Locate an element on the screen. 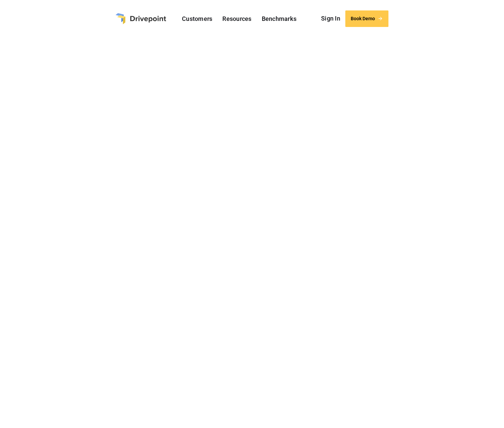  a: Book Demo is located at coordinates (367, 18).